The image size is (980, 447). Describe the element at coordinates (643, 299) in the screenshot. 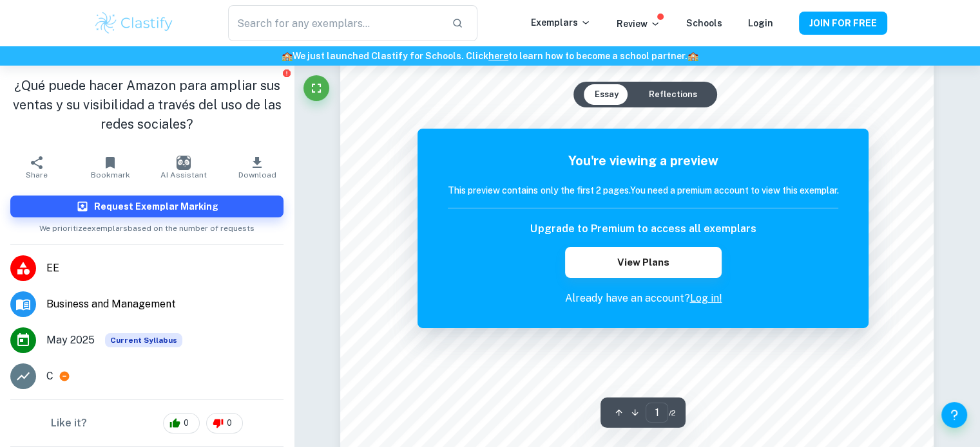

I see `p: Already have an account?` at that location.